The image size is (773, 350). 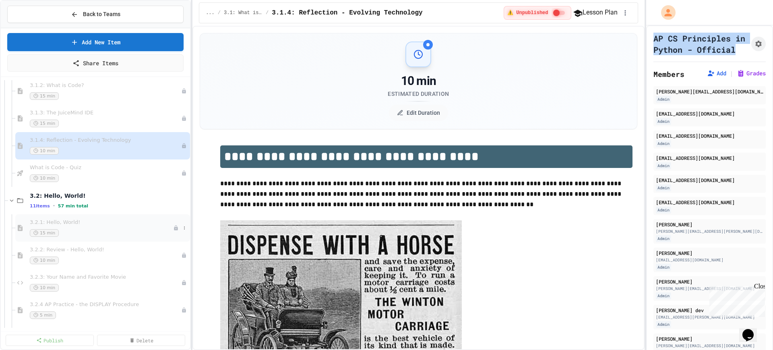 I want to click on button: Grades, so click(x=751, y=73).